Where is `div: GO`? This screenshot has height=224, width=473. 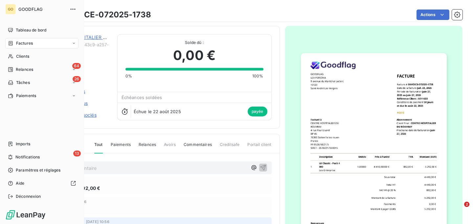 div: GO is located at coordinates (11, 9).